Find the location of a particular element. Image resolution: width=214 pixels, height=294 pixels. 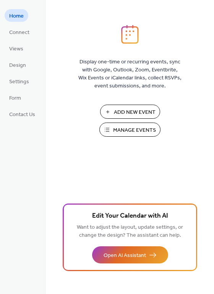

button: Manage Events is located at coordinates (130, 130).